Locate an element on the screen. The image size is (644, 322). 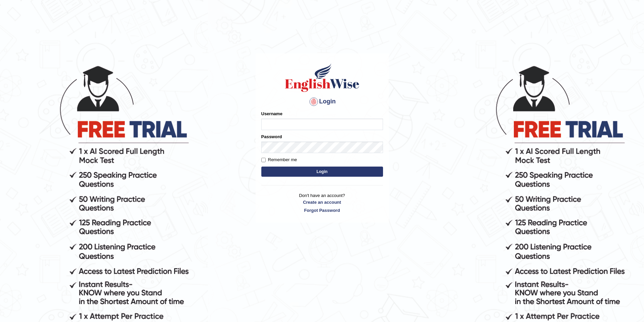
a: Forgot Password is located at coordinates (322, 210).